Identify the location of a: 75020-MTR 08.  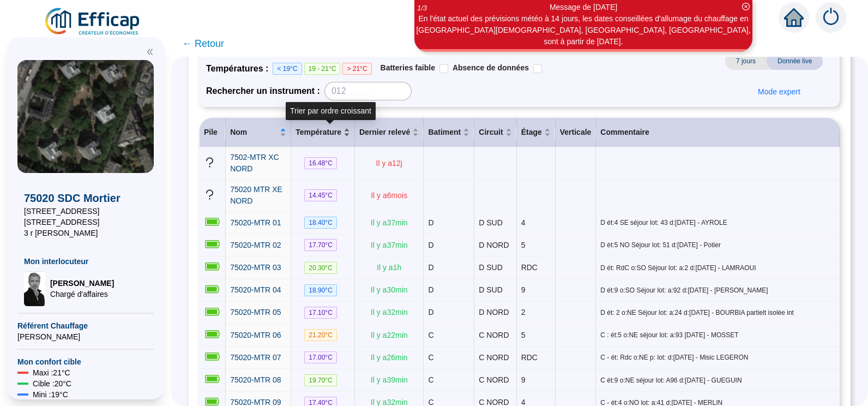
(255, 379).